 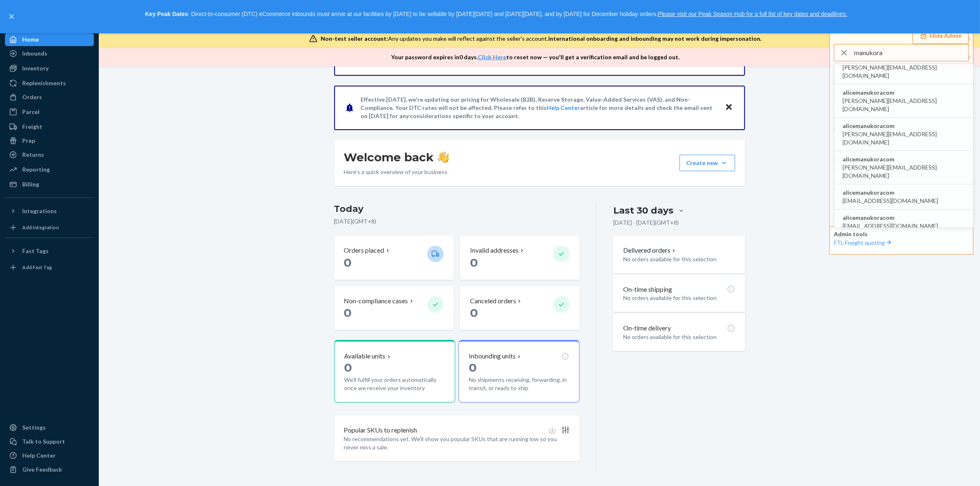 I want to click on button: Give Feedback, so click(x=49, y=470).